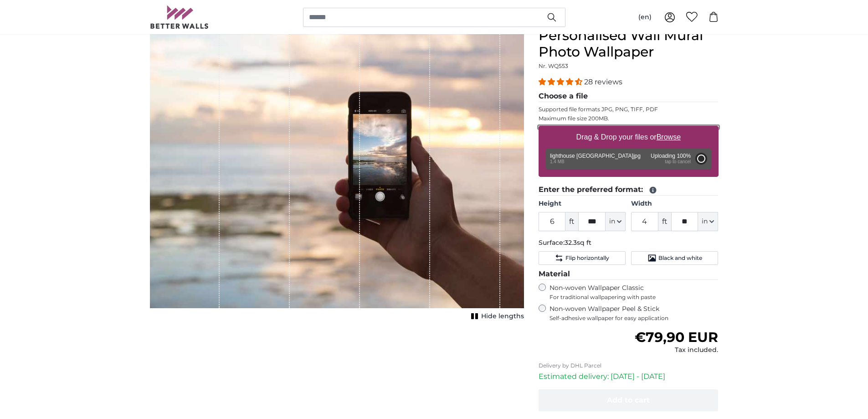  Describe the element at coordinates (578, 243) in the screenshot. I see `span: 32.3sq ft` at that location.